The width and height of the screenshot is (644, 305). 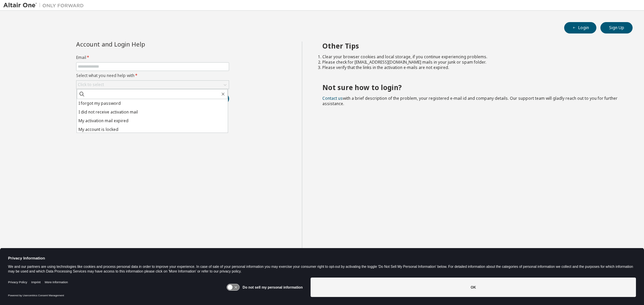 I want to click on button: Sign Up, so click(x=616, y=28).